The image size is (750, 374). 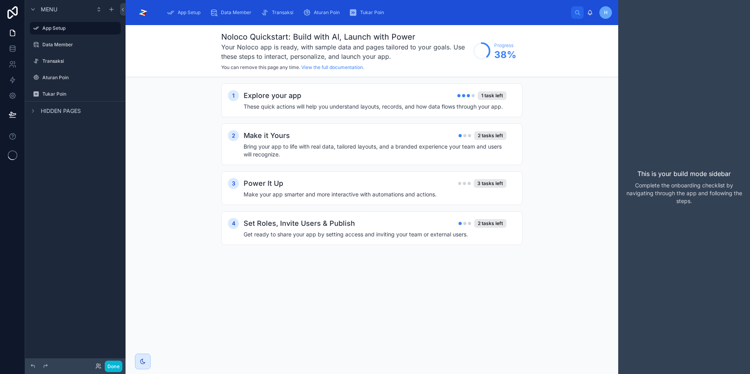 I want to click on span: Progress, so click(x=505, y=46).